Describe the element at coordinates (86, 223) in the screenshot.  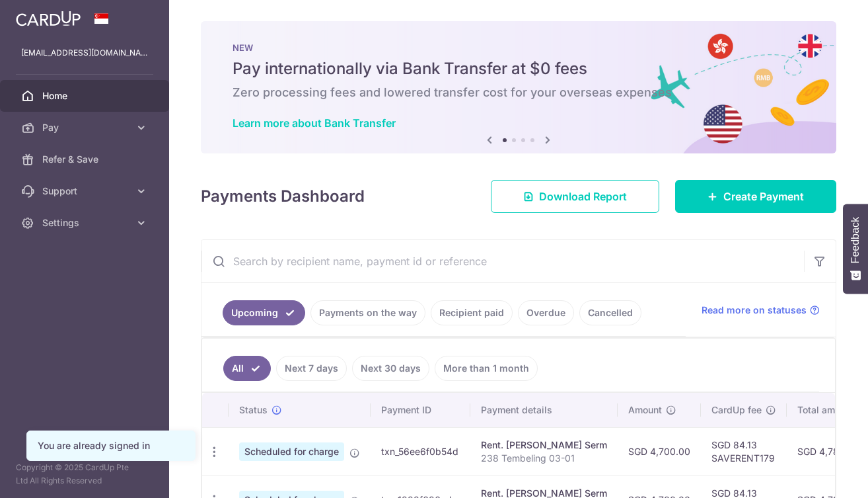
I see `span: Settings` at that location.